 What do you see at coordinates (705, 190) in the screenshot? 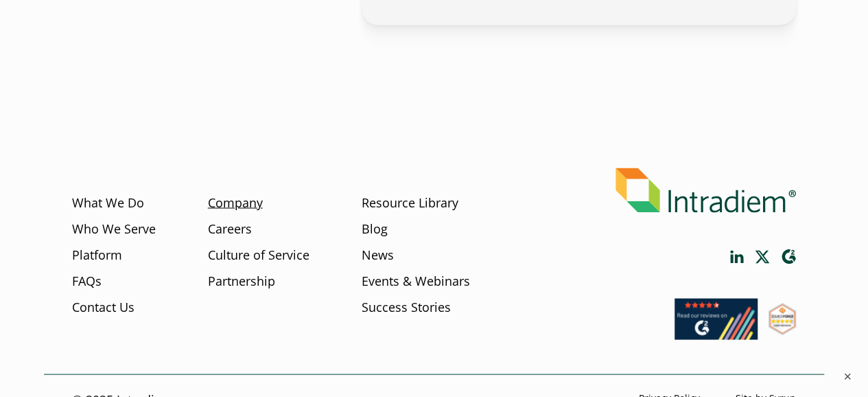
I see `img: Intradiem` at bounding box center [705, 190].